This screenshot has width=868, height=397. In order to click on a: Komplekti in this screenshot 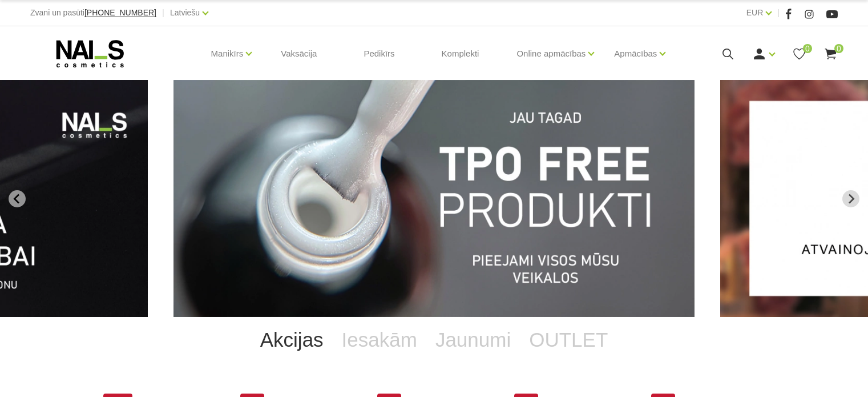, I will do `click(461, 53)`.